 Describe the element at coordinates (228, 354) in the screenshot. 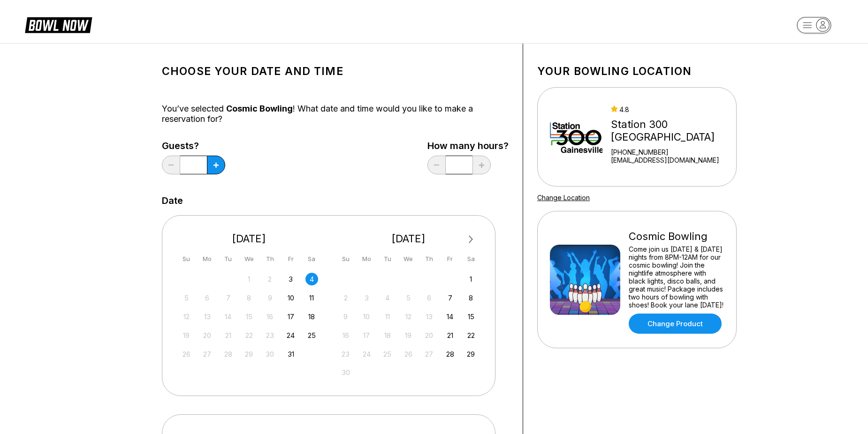

I see `div: Not available Tuesday, October 28th, 2025` at that location.